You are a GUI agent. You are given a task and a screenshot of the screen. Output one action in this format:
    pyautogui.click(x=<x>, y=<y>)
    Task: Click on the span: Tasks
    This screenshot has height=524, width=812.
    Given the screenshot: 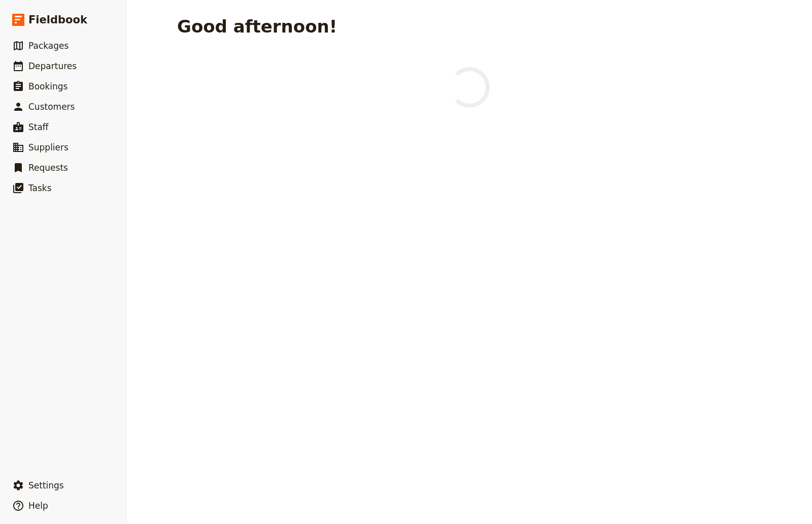 What is the action you would take?
    pyautogui.click(x=40, y=188)
    